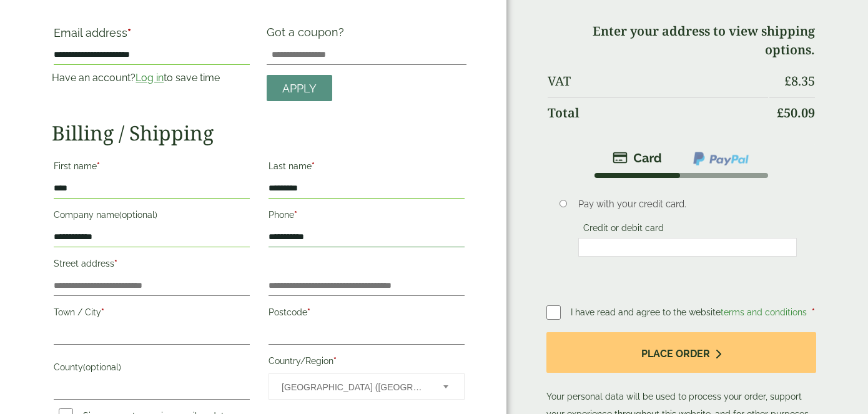  I want to click on span: I have read and agree to the website, so click(690, 312).